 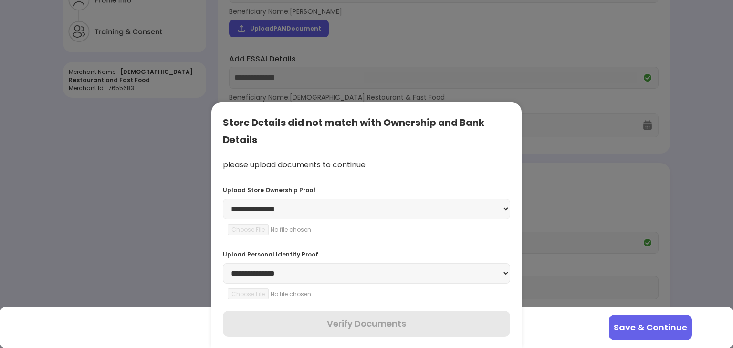 What do you see at coordinates (650, 328) in the screenshot?
I see `button: Save & Continue` at bounding box center [650, 328].